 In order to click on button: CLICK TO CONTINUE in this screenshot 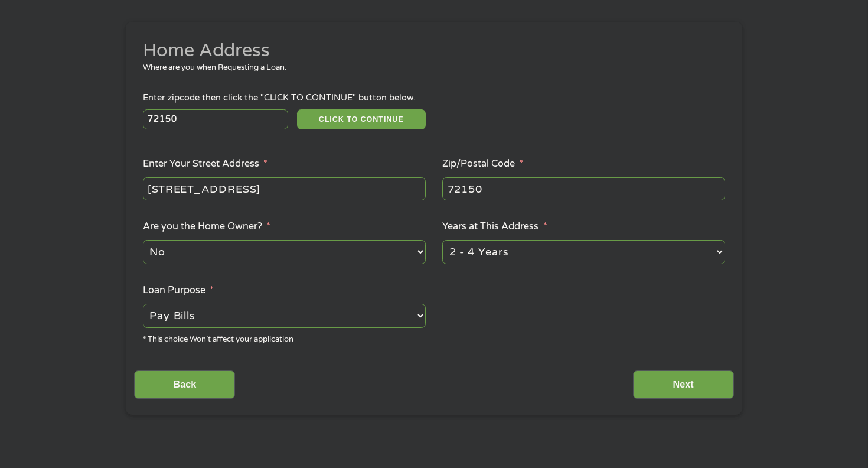, I will do `click(361, 119)`.